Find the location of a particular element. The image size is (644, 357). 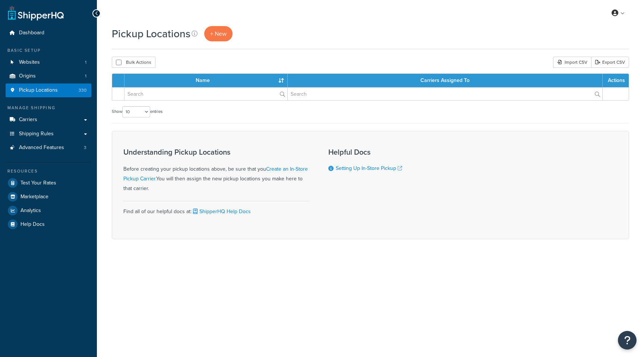

label: Show entries is located at coordinates (137, 112).